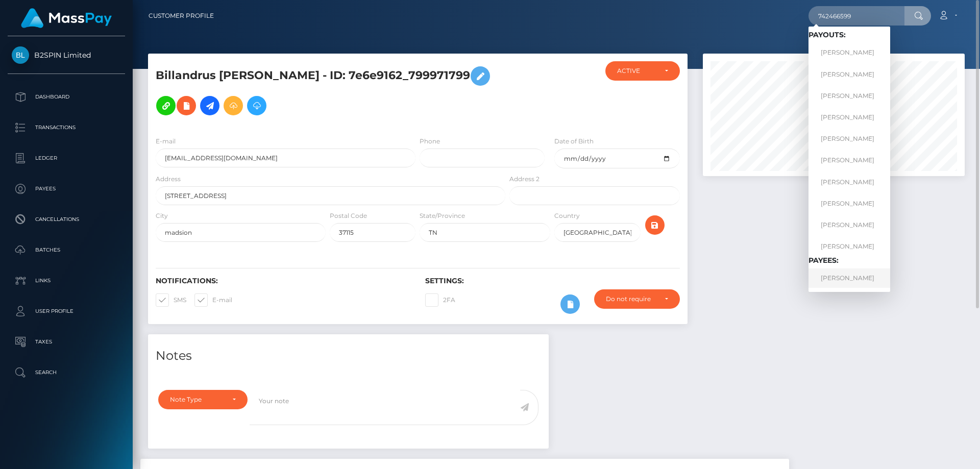  Describe the element at coordinates (66, 97) in the screenshot. I see `p: Dashboard` at that location.